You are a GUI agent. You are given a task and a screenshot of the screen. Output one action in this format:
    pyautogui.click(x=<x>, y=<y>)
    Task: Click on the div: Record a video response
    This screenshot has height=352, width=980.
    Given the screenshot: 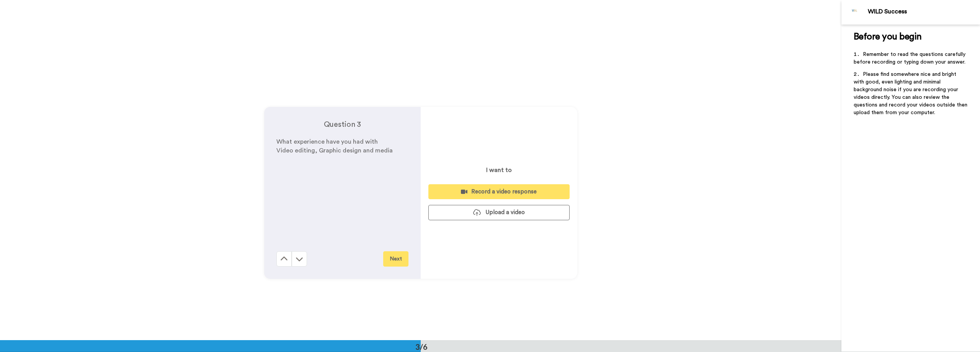 What is the action you would take?
    pyautogui.click(x=499, y=192)
    